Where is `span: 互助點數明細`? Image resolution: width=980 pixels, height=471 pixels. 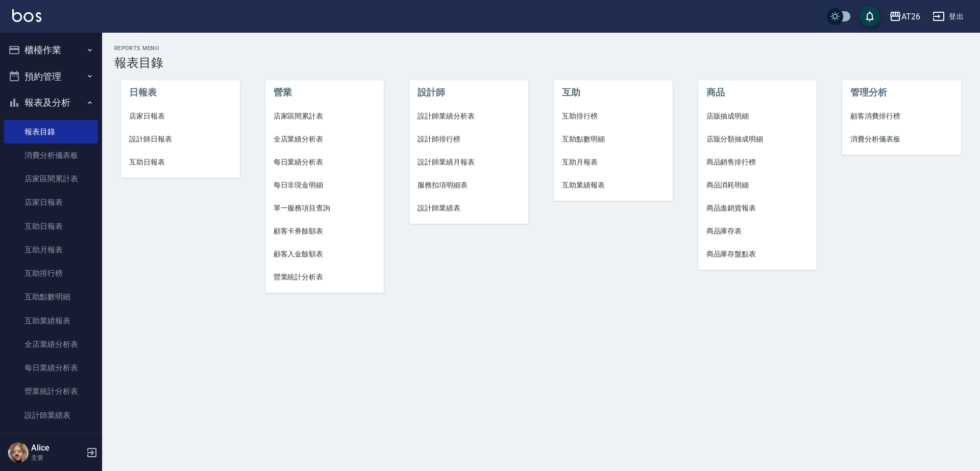 span: 互助點數明細 is located at coordinates (613, 139).